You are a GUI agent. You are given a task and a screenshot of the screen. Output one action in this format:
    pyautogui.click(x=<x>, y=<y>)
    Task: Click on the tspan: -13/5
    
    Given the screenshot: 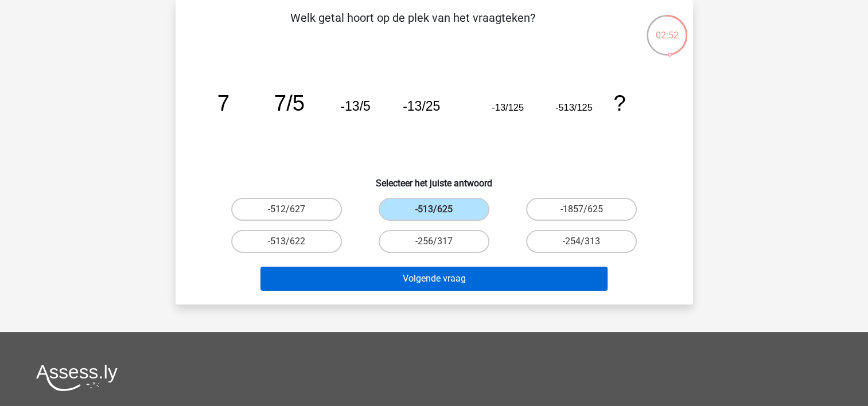 What is the action you would take?
    pyautogui.click(x=355, y=106)
    